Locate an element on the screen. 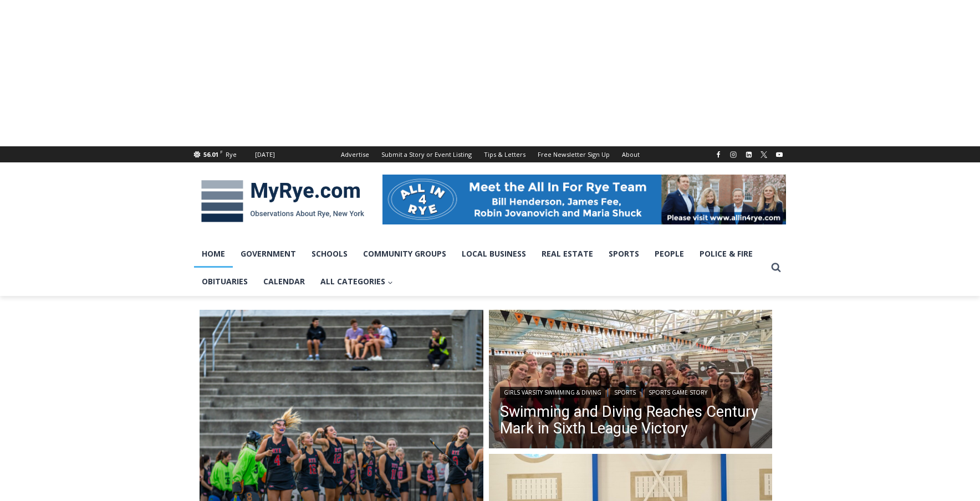 The image size is (980, 501). div: Rye is located at coordinates (231, 155).